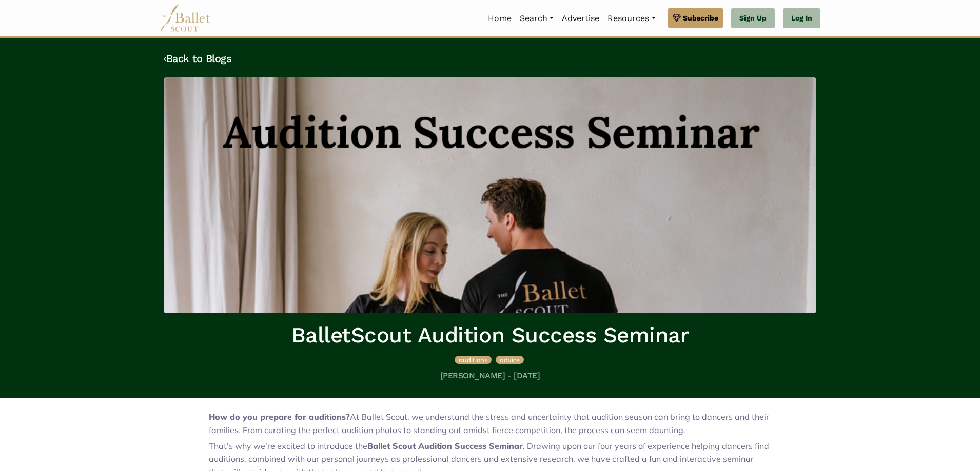 Image resolution: width=980 pixels, height=471 pixels. What do you see at coordinates (631, 18) in the screenshot?
I see `a: Resources` at bounding box center [631, 18].